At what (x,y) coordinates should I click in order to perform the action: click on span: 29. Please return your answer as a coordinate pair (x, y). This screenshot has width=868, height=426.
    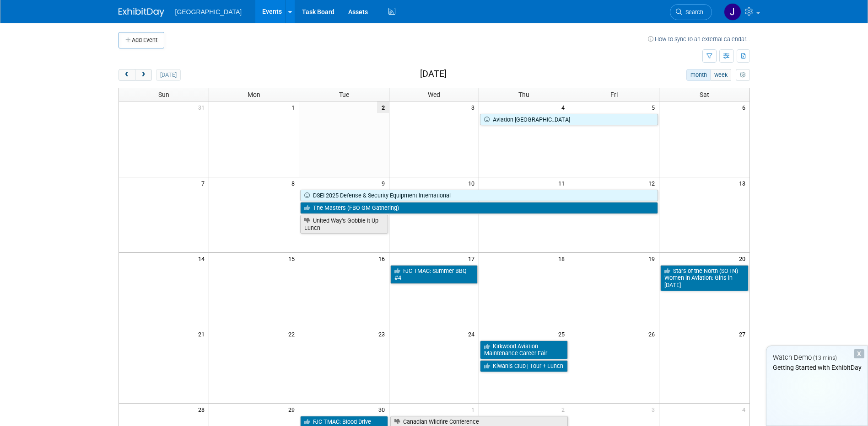
    Looking at the image, I should click on (293, 409).